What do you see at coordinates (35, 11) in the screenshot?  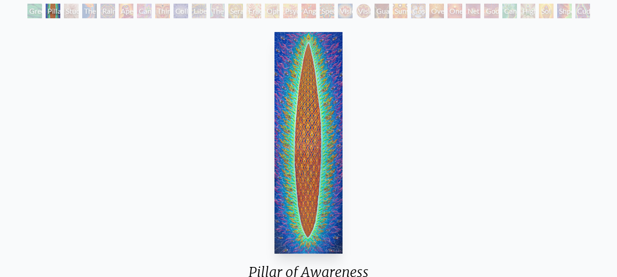 I see `div: Green Hand` at bounding box center [35, 11].